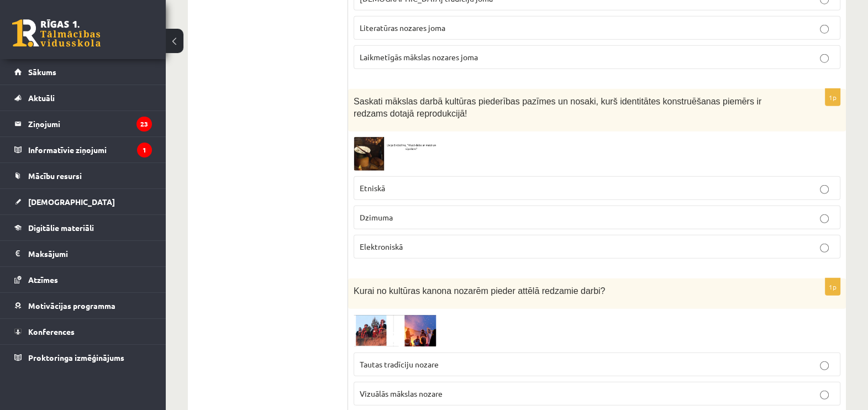 The height and width of the screenshot is (410, 868). What do you see at coordinates (83, 332) in the screenshot?
I see `a: Konferences` at bounding box center [83, 332].